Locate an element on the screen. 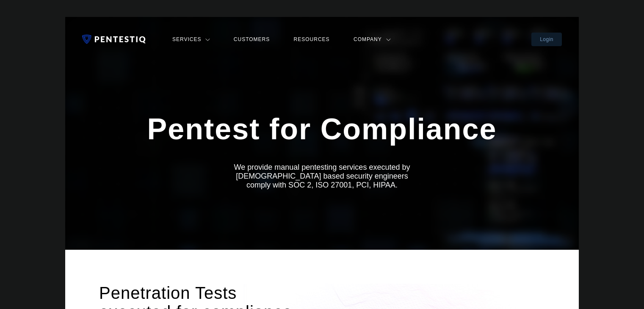 The width and height of the screenshot is (644, 309). a: Company is located at coordinates (372, 39).